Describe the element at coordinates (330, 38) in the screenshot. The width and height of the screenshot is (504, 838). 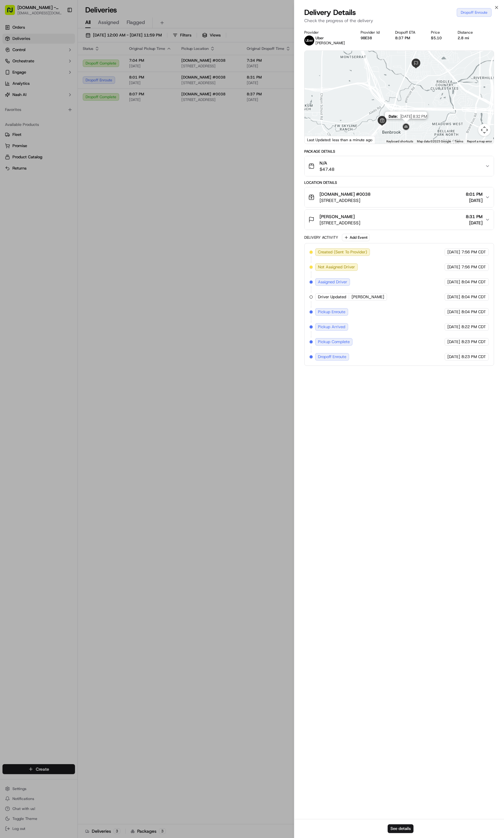
I see `p: Uber` at that location.